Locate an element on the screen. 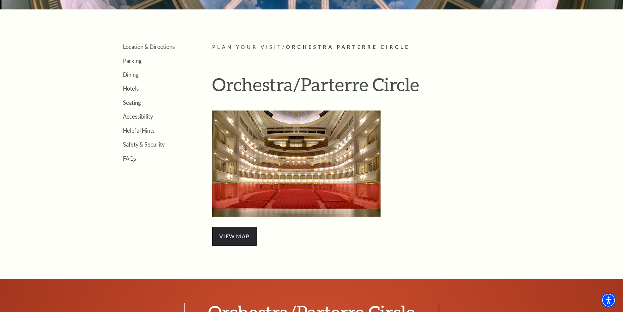 Image resolution: width=623 pixels, height=312 pixels. a: Safety & Security is located at coordinates (144, 144).